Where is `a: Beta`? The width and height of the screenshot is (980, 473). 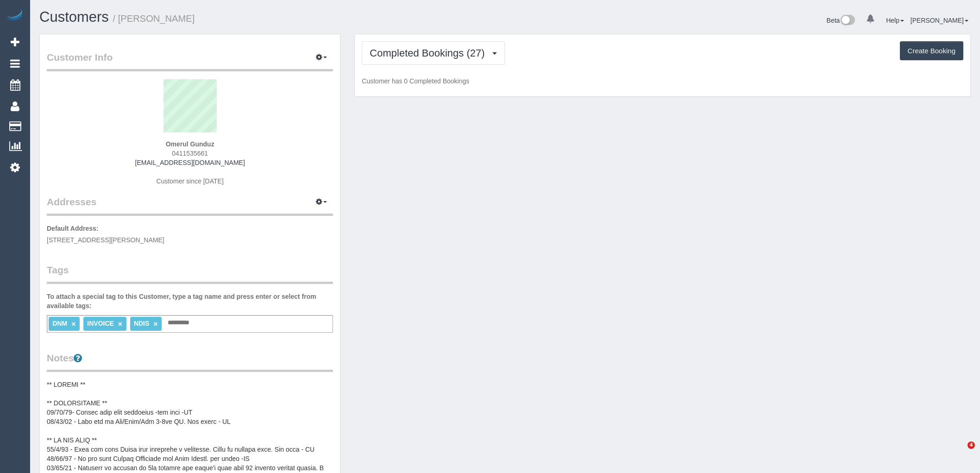 a: Beta is located at coordinates (841, 21).